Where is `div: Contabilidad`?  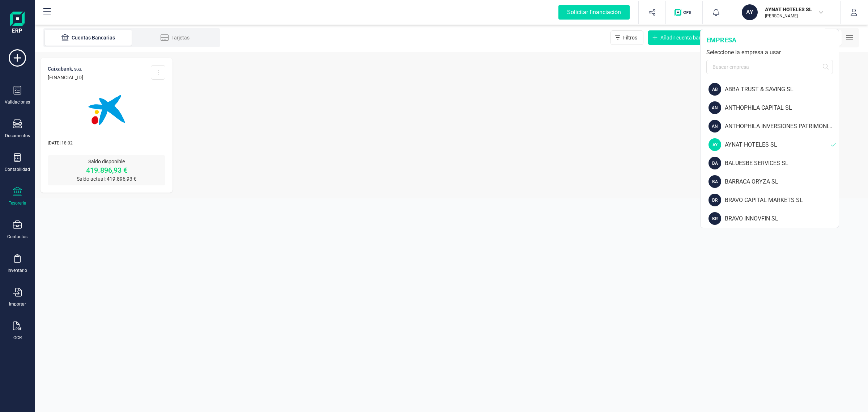 div: Contabilidad is located at coordinates (18, 169).